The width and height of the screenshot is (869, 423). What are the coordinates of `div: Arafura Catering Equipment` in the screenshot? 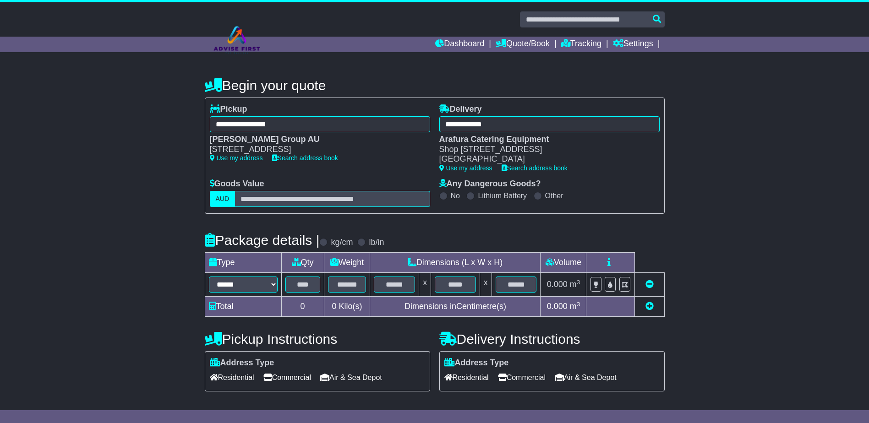 It's located at (545, 140).